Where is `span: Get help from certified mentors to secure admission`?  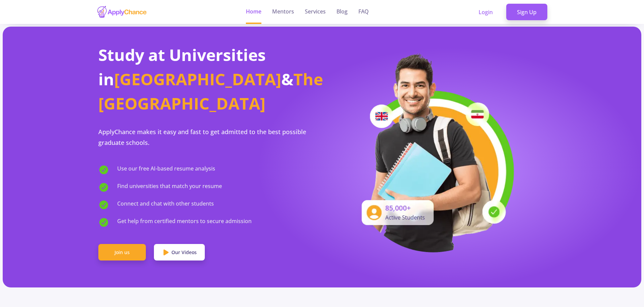
span: Get help from certified mentors to secure admission is located at coordinates (184, 223).